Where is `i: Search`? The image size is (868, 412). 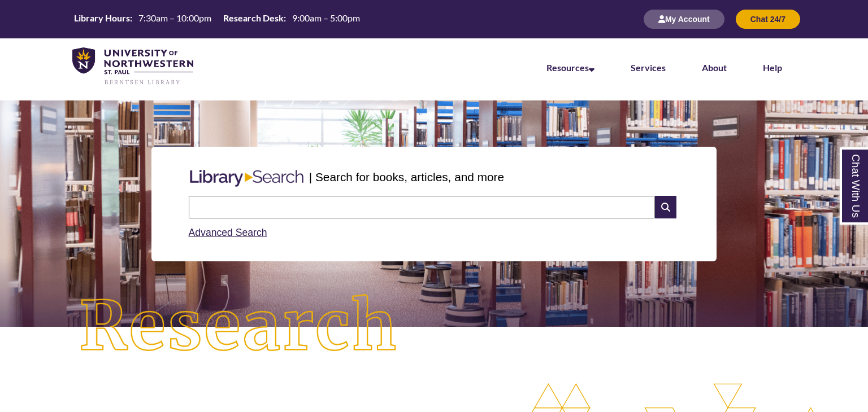 i: Search is located at coordinates (666, 207).